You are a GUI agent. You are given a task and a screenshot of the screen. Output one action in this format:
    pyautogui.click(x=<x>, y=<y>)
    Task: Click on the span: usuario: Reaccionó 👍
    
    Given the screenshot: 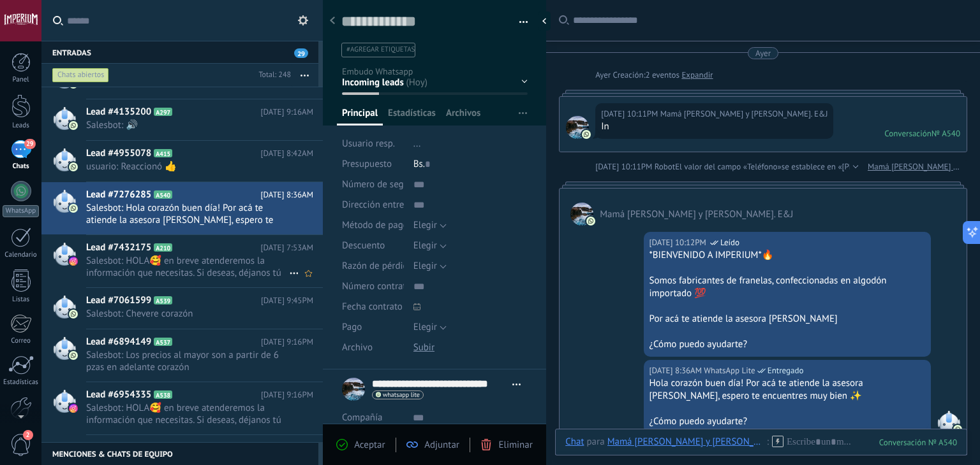 What is the action you would take?
    pyautogui.click(x=188, y=166)
    